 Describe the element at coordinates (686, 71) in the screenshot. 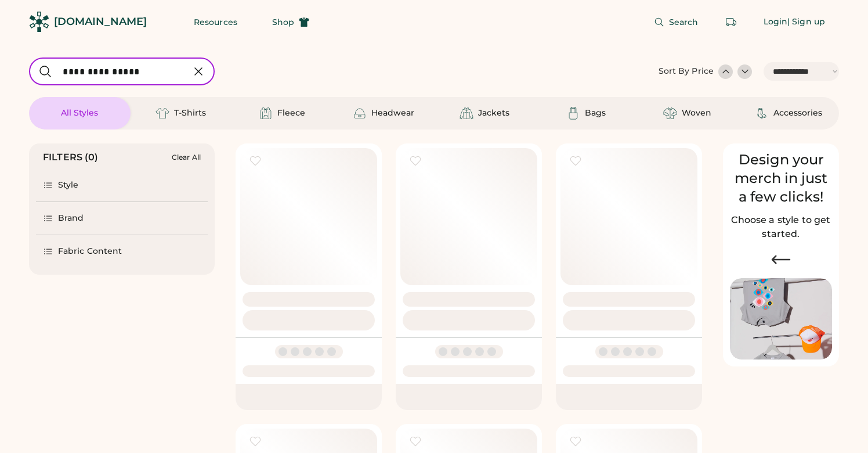

I see `div: Sort By Price` at that location.